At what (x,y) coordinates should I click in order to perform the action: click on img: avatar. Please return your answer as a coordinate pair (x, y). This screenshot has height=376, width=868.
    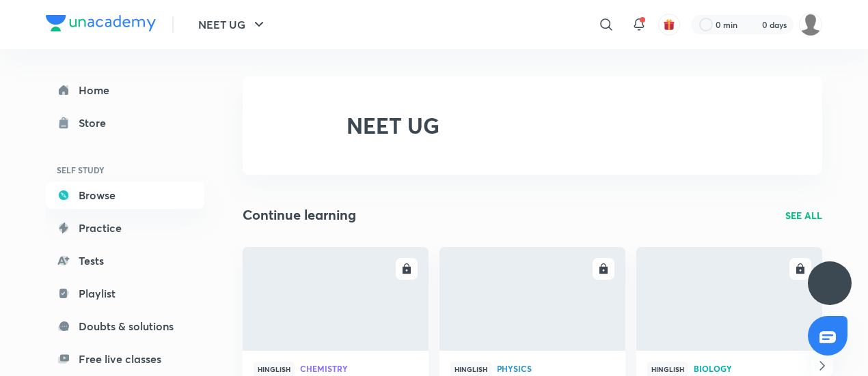
    Looking at the image, I should click on (669, 24).